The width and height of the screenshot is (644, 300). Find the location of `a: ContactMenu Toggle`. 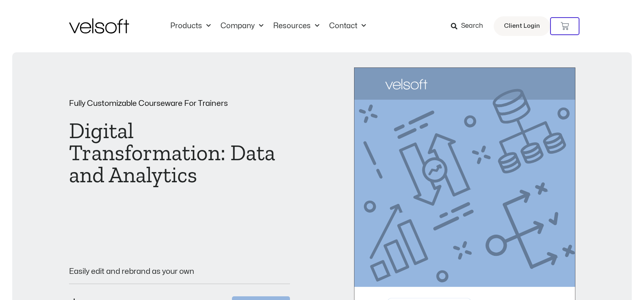

a: ContactMenu Toggle is located at coordinates (348, 26).